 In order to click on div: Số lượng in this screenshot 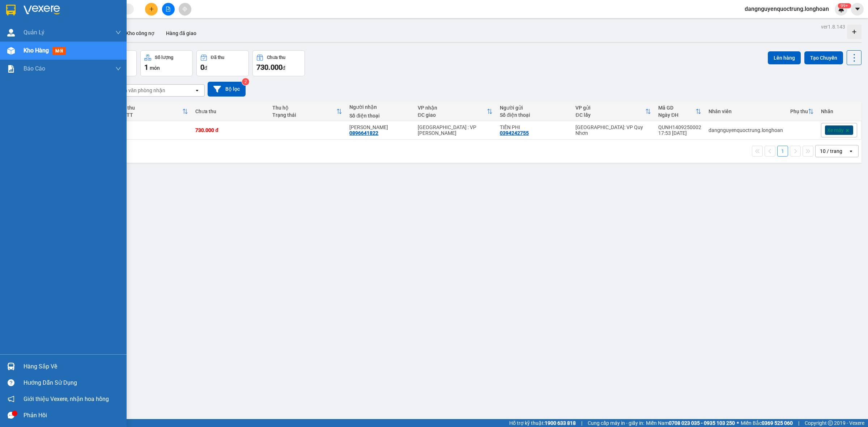, I will do `click(164, 57)`.